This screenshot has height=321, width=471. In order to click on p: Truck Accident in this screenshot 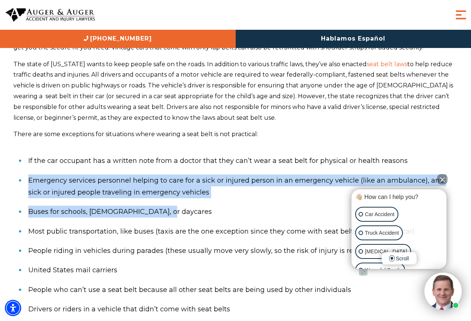, I will do `click(381, 233)`.